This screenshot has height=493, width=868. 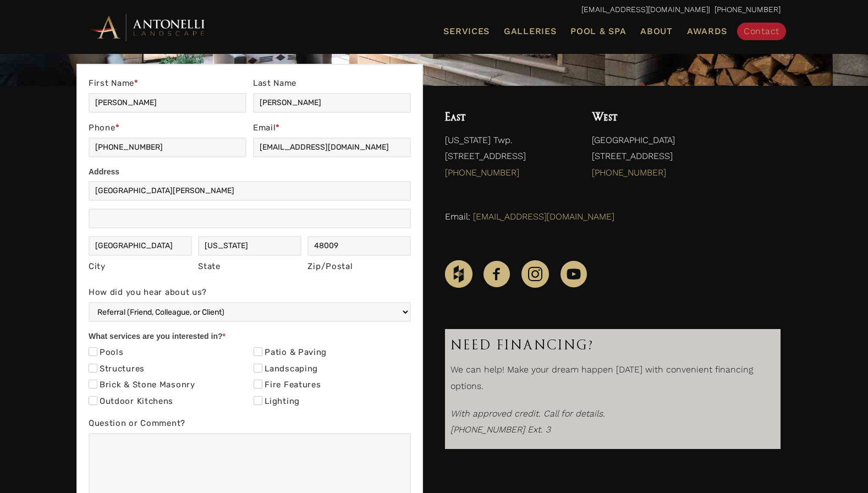 I want to click on span: Services, so click(x=466, y=31).